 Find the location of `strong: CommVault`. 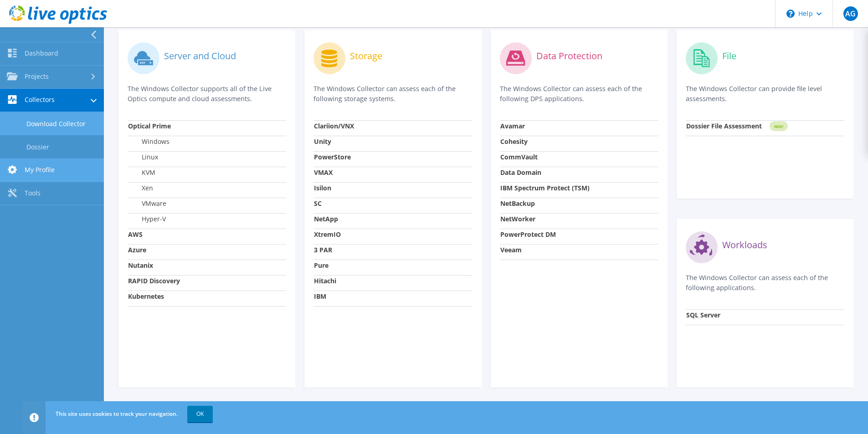

strong: CommVault is located at coordinates (519, 157).